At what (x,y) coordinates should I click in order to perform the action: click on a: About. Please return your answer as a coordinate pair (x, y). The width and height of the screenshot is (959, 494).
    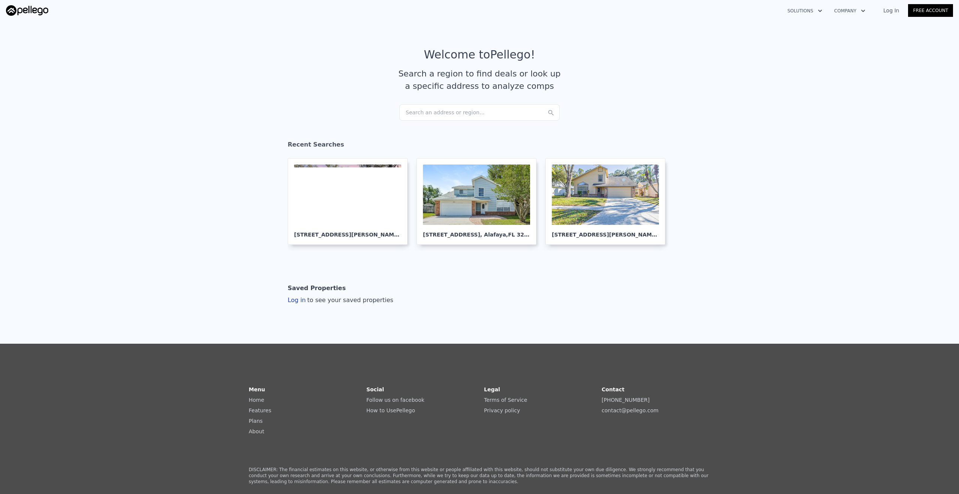
    Looking at the image, I should click on (256, 431).